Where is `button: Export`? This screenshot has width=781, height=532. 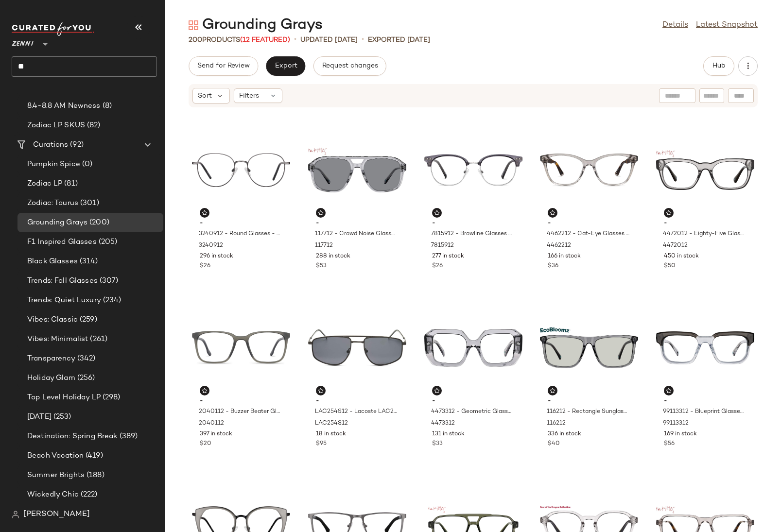
button: Export is located at coordinates (285, 66).